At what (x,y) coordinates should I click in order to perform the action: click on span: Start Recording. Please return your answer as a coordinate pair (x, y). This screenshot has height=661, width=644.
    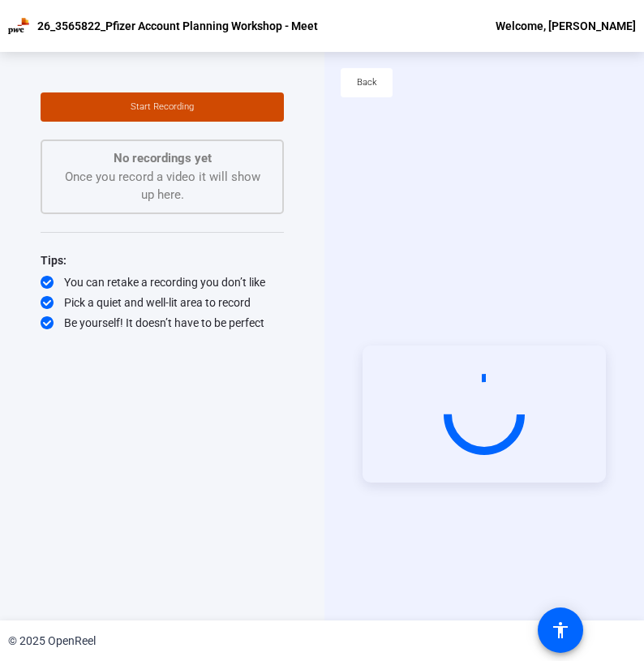
    Looking at the image, I should click on (162, 106).